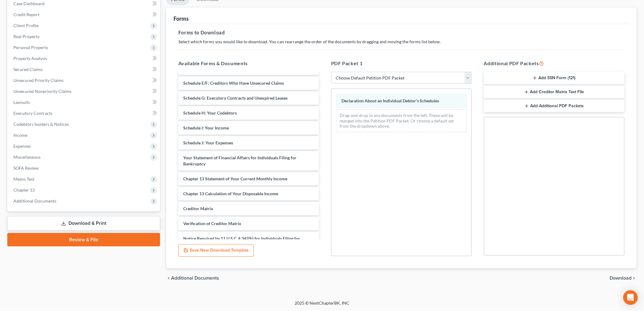  Describe the element at coordinates (29, 3) in the screenshot. I see `span: Case Dashboard` at that location.